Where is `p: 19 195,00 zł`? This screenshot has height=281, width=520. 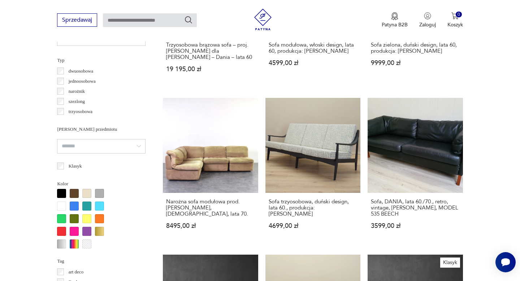
p: 19 195,00 zł is located at coordinates (210, 69).